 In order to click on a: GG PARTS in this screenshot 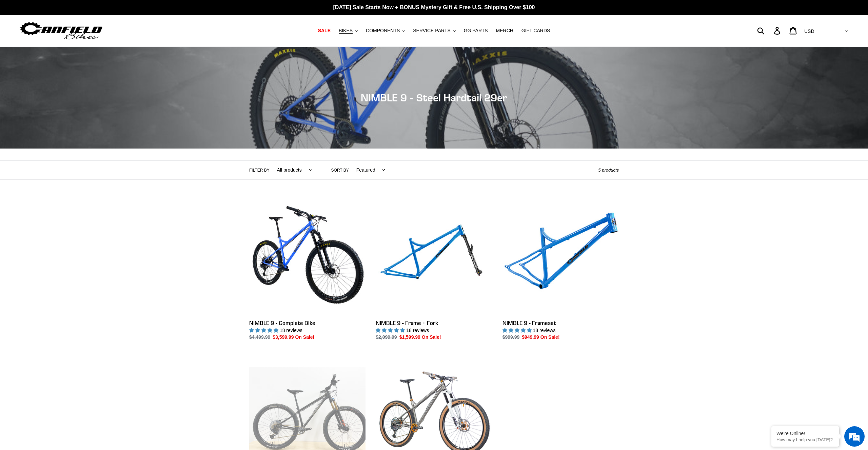, I will do `click(476, 31)`.